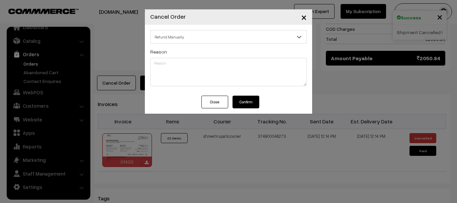 Image resolution: width=457 pixels, height=203 pixels. Describe the element at coordinates (168, 16) in the screenshot. I see `h4: Cancel Order` at that location.